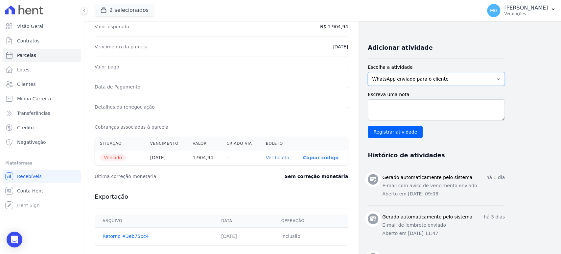 The width and height of the screenshot is (561, 254). I want to click on dt: Data de Pagamento, so click(117, 87).